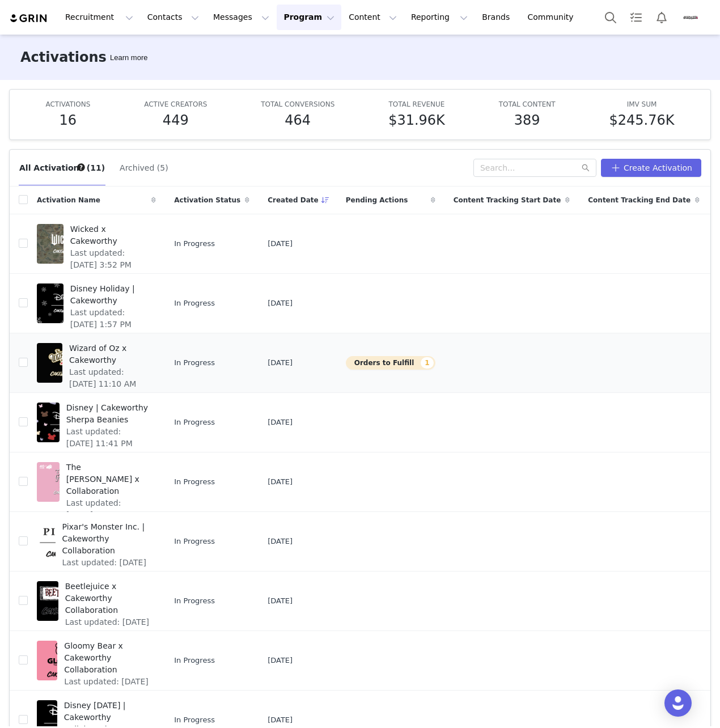 The height and width of the screenshot is (728, 720). What do you see at coordinates (106, 657) in the screenshot?
I see `span: Gloomy Bear x Cakeworthy Collaboration` at bounding box center [106, 657].